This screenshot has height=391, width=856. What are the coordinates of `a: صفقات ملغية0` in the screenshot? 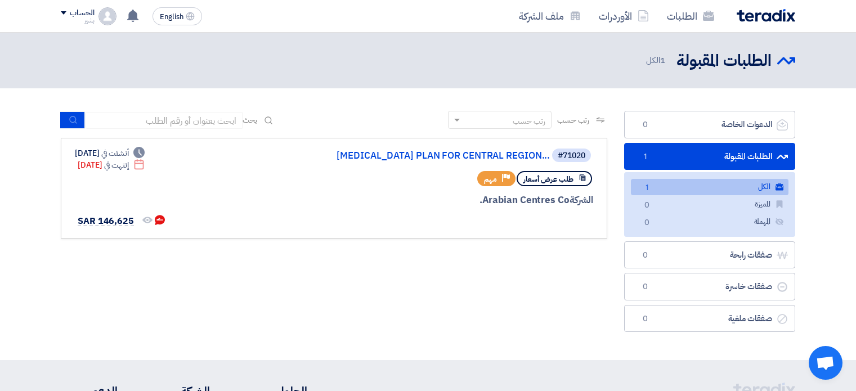 It's located at (710, 319).